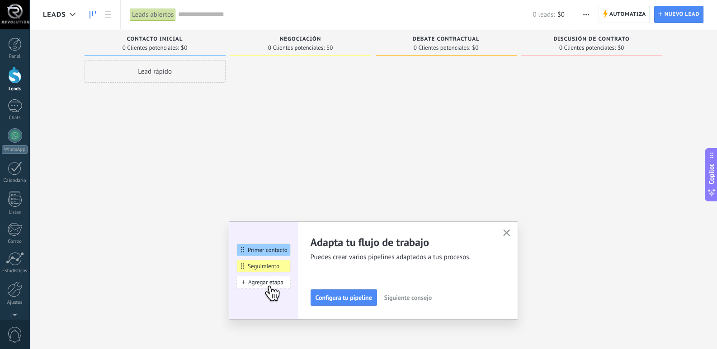  Describe the element at coordinates (678, 14) in the screenshot. I see `a: Nuevo lead` at that location.